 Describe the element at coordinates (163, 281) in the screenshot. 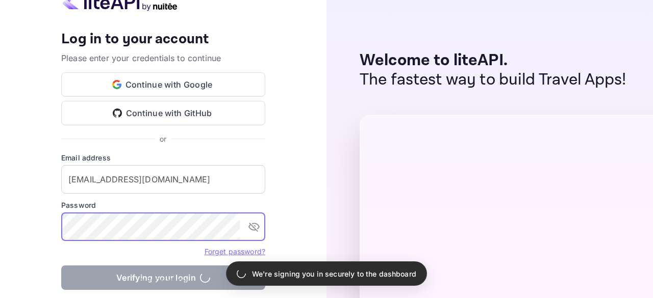

I see `p: © 2025 Nuitee` at that location.